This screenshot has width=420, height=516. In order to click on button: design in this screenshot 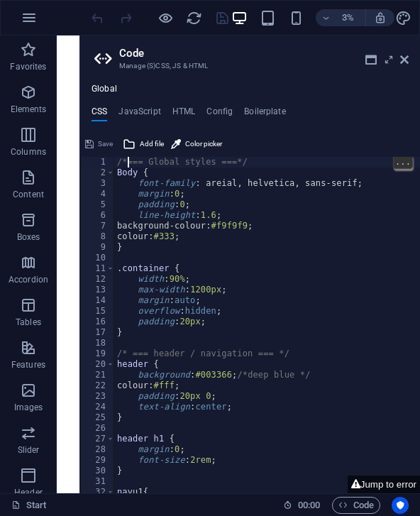, I will do `click(403, 18)`.